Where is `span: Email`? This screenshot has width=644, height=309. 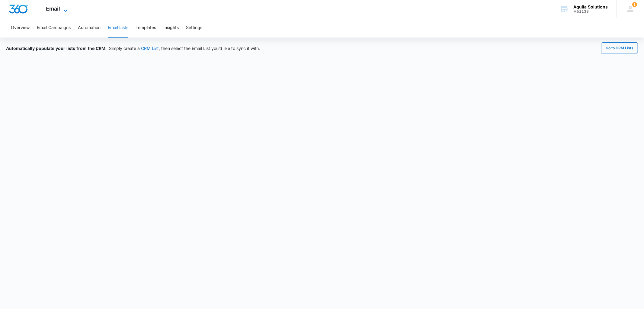 span: Email is located at coordinates (53, 8).